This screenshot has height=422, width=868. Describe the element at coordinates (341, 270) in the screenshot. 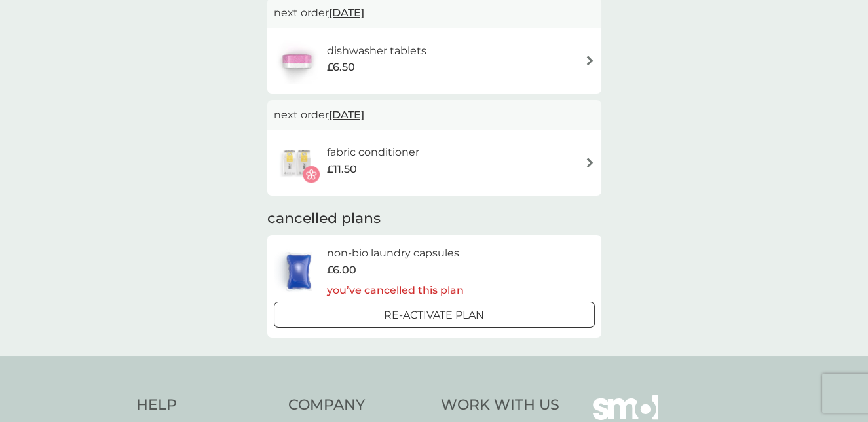

I see `span: £6.00` at that location.